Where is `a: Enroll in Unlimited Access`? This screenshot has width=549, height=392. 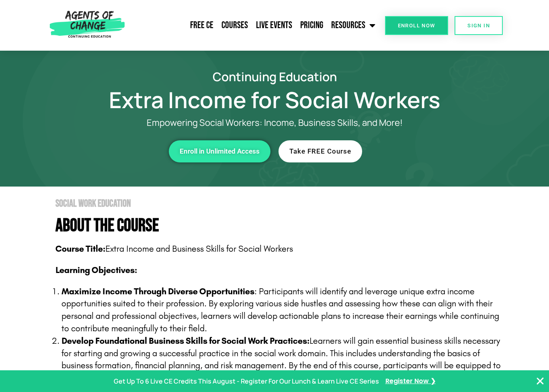
a: Enroll in Unlimited Access is located at coordinates (220, 151).